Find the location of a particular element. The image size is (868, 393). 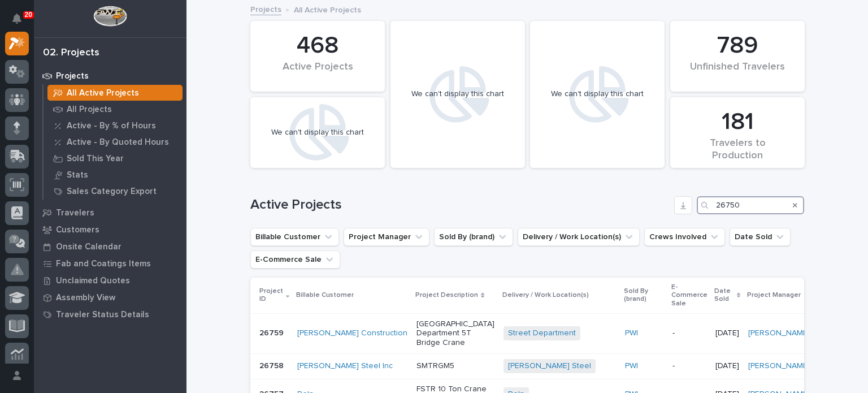

a: Assembly View is located at coordinates (110, 297).